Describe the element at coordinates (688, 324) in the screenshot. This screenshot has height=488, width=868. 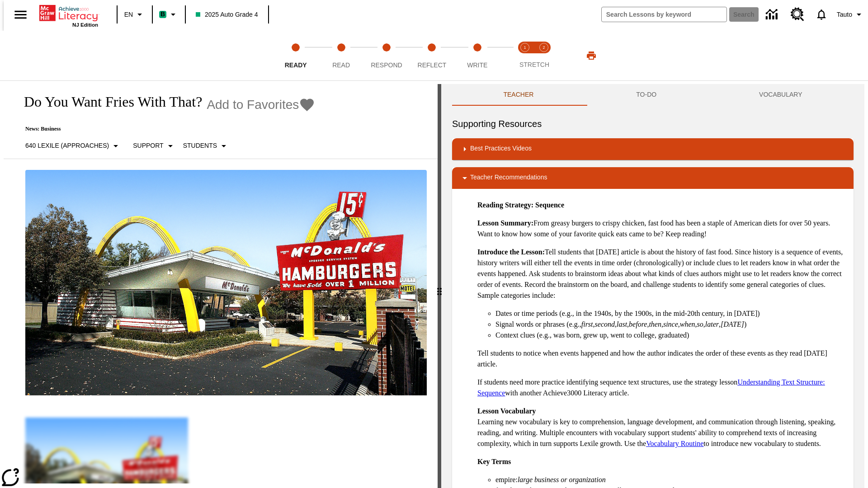
I see `em: when` at that location.